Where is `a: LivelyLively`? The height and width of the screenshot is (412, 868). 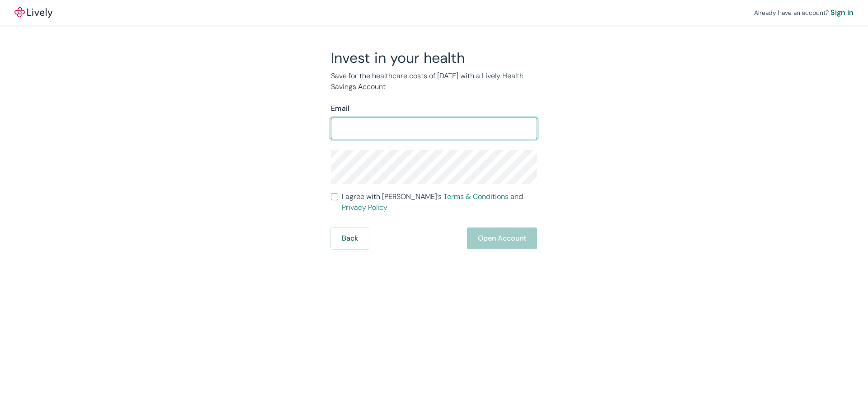
a: LivelyLively is located at coordinates (34, 12).